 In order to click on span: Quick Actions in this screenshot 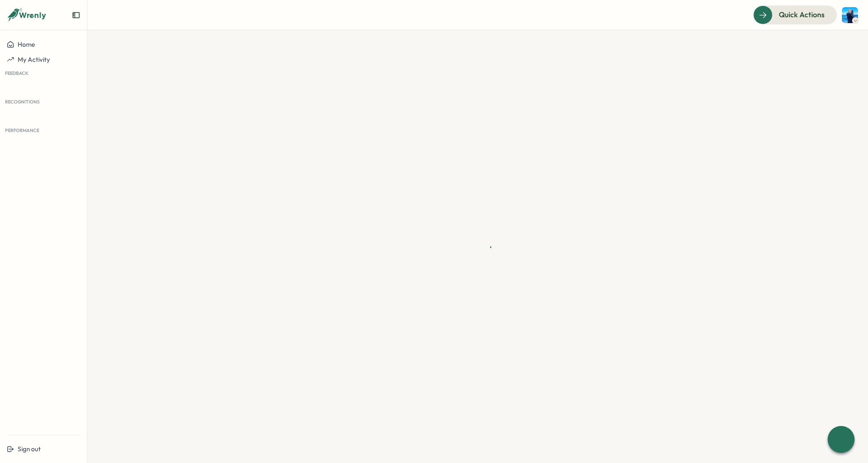, I will do `click(802, 15)`.